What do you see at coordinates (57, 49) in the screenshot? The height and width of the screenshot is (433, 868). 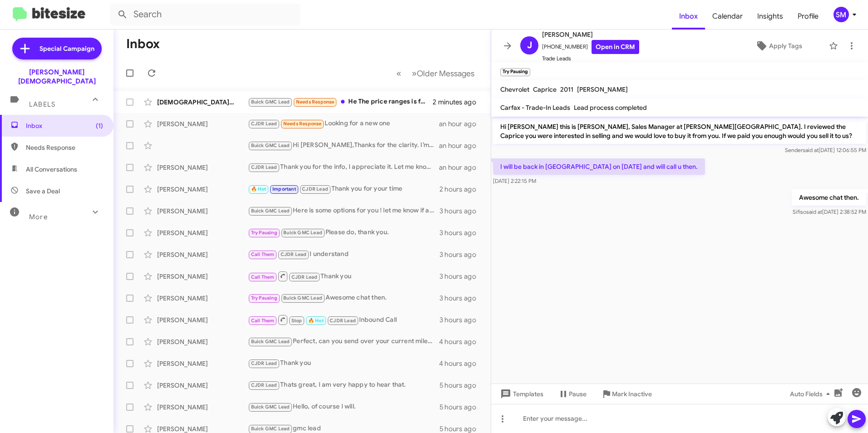 I see `a: Special Campaign` at bounding box center [57, 49].